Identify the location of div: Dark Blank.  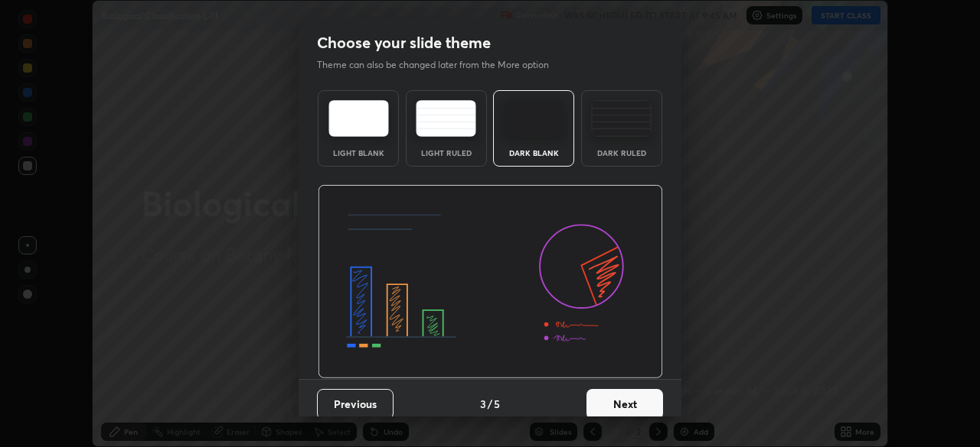
(533, 153).